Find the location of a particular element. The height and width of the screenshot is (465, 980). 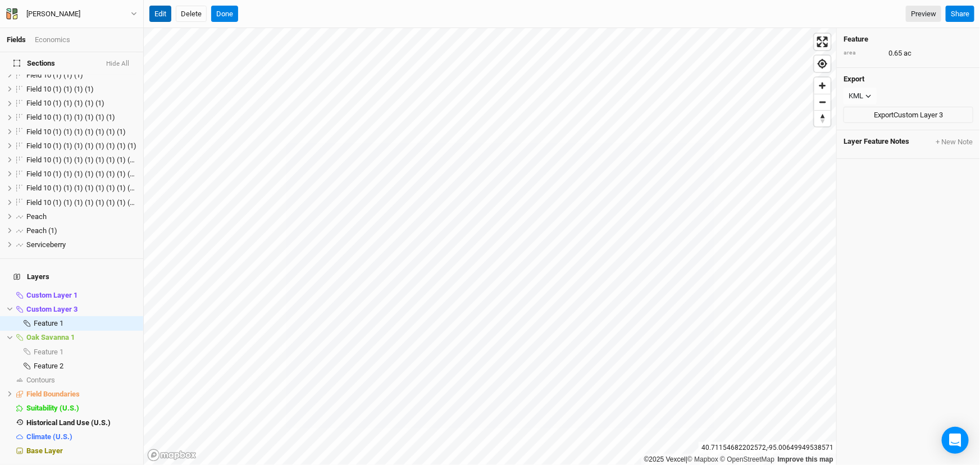

div: KML is located at coordinates (855, 96).